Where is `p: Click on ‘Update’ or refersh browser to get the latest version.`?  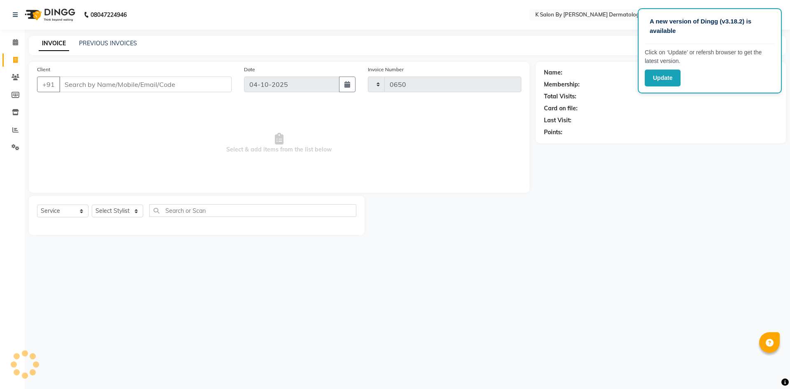 p: Click on ‘Update’ or refersh browser to get the latest version. is located at coordinates (710, 57).